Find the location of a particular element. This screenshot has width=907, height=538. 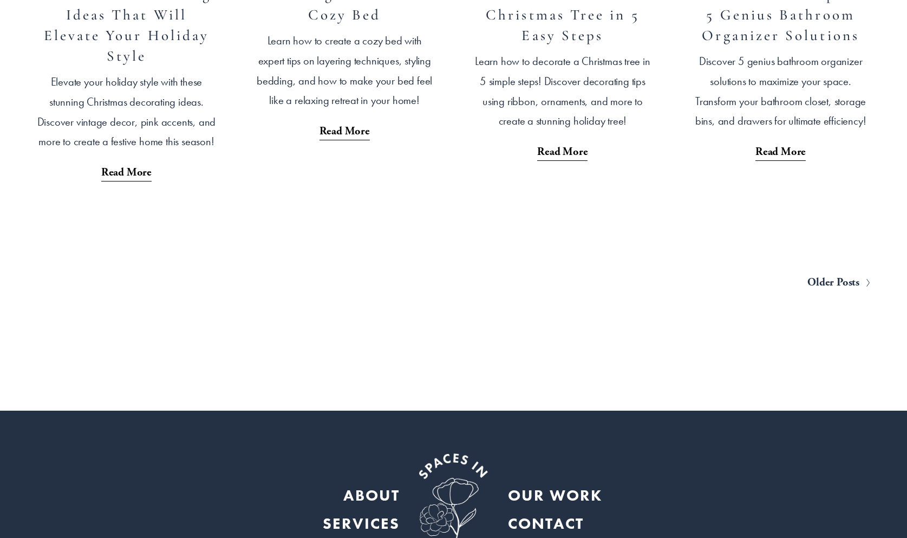

p: Elevate your holiday style with these stunning Christmas decorating ideas. Discover vintage decor... is located at coordinates (126, 112).